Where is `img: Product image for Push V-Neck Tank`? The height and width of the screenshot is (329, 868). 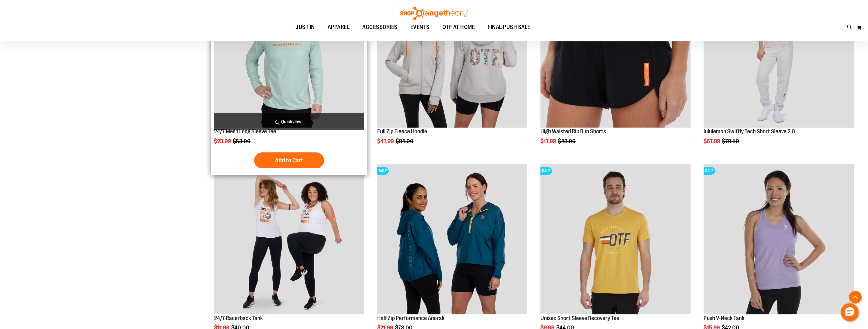 img: Product image for Push V-Neck Tank is located at coordinates (779, 239).